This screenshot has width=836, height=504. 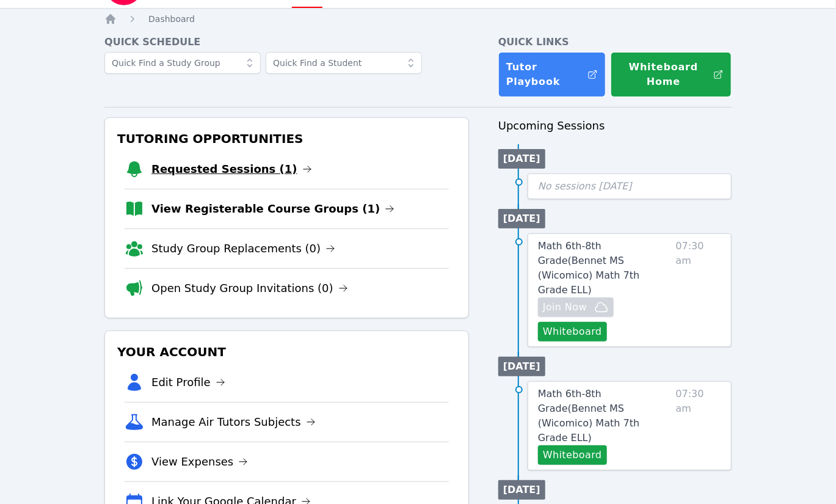 What do you see at coordinates (188, 382) in the screenshot?
I see `a: Edit Profile` at bounding box center [188, 382].